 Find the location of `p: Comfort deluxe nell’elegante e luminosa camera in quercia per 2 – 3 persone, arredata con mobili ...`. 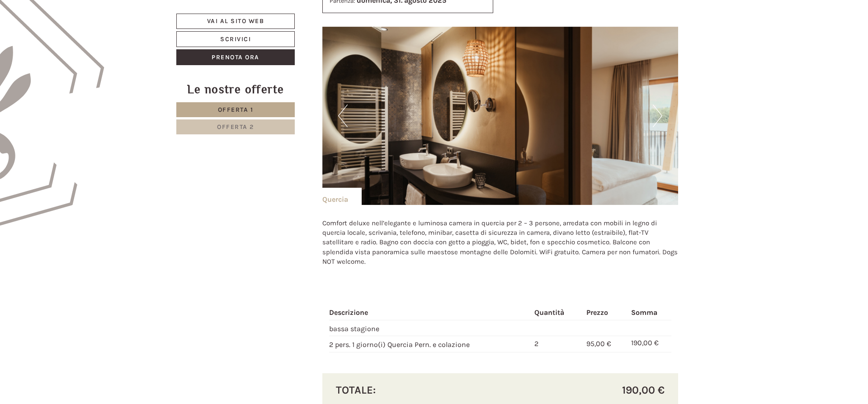

p: Comfort deluxe nell’elegante e luminosa camera in quercia per 2 – 3 persone, arredata con mobili ... is located at coordinates (501, 242).